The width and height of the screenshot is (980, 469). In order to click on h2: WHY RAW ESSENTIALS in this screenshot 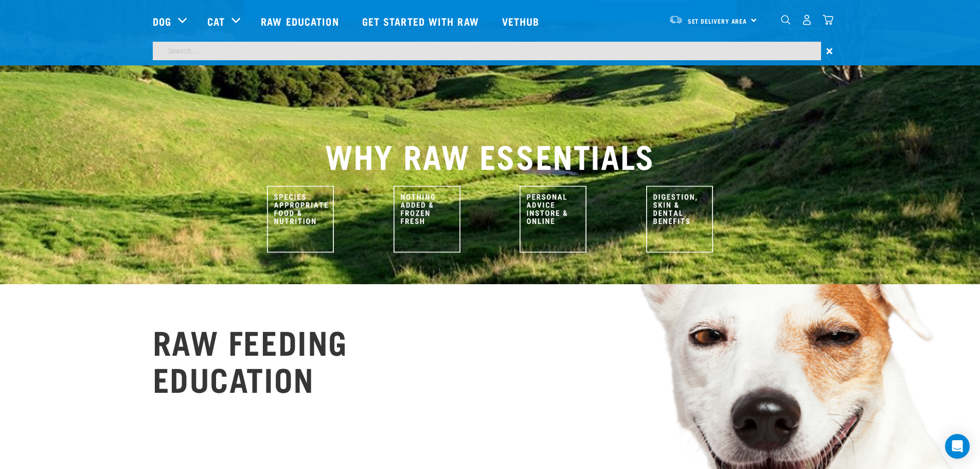, I will do `click(490, 155)`.